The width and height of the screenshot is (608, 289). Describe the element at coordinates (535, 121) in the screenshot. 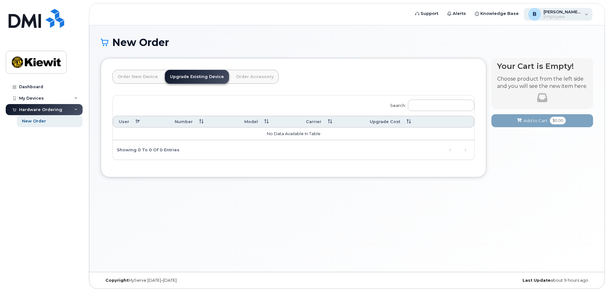

I see `span: Add to Cart` at that location.